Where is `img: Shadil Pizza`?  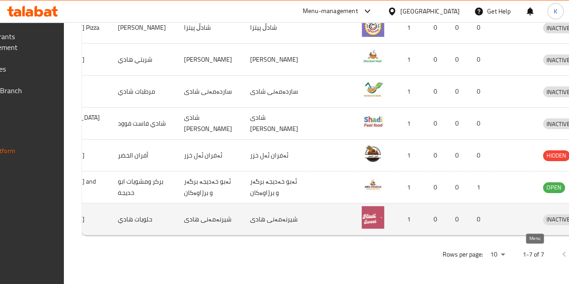 img: Shadil Pizza is located at coordinates (373, 26).